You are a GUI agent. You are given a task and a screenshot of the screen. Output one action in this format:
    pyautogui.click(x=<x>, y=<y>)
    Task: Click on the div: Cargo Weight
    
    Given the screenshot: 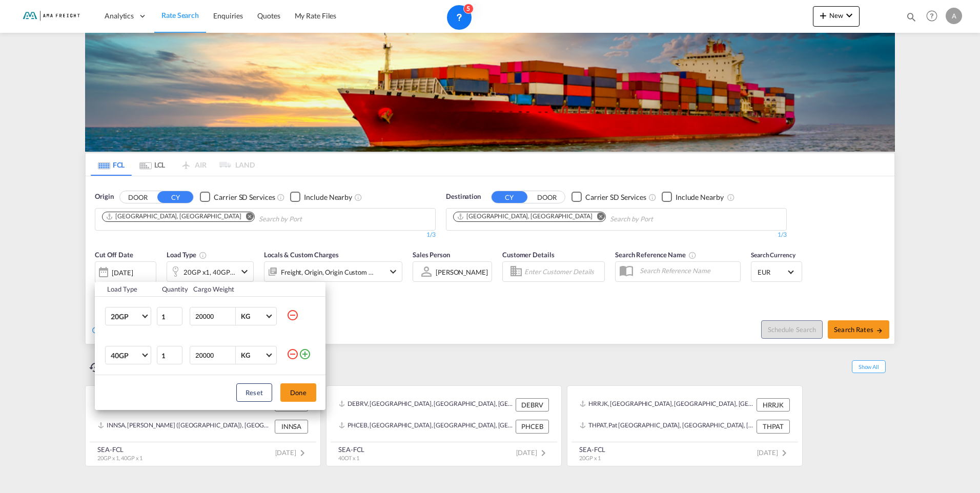 What is the action you would take?
    pyautogui.click(x=237, y=289)
    